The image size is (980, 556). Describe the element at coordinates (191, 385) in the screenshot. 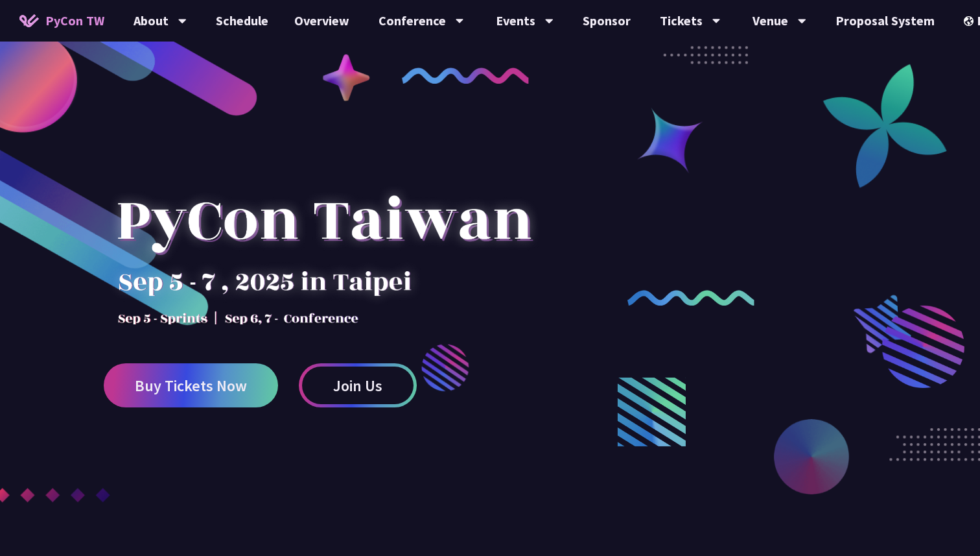

I see `a: Buy Tickets Now` at that location.